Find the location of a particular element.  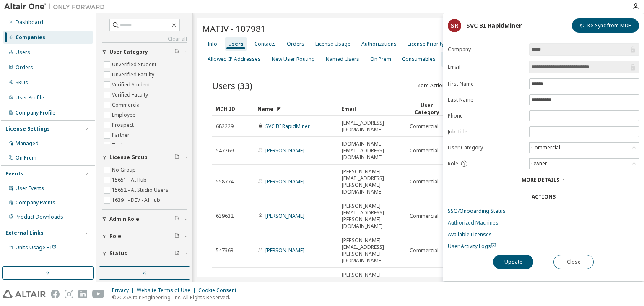

label: Employee is located at coordinates (124, 115).